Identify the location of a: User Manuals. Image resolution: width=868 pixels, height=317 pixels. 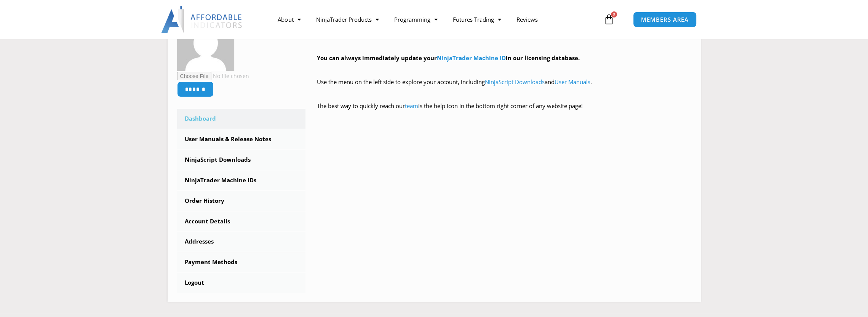
(572, 82).